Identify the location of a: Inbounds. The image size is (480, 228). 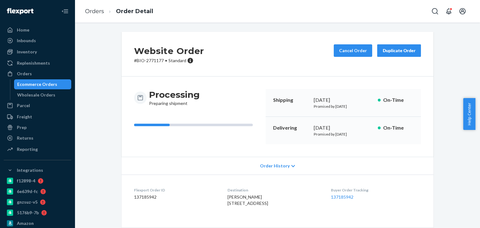
(38, 41).